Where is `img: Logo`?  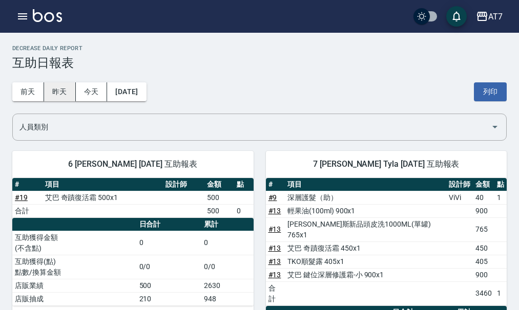 img: Logo is located at coordinates (47, 15).